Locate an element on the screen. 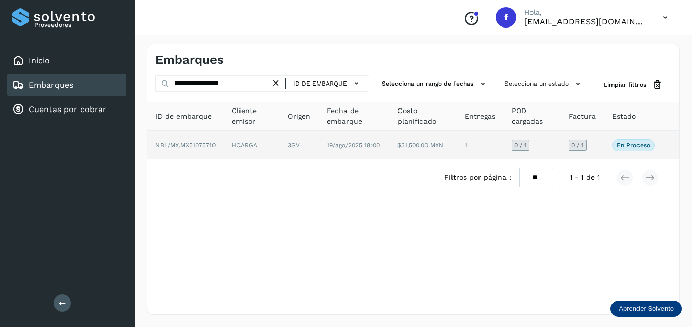 This screenshot has width=692, height=327. div: Embarques is located at coordinates (67, 85).